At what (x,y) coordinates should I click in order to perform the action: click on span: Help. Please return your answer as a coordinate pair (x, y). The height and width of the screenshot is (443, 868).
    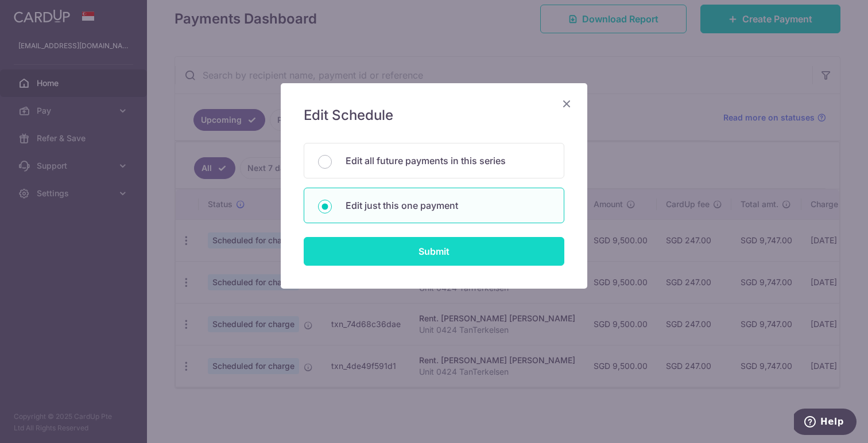
    Looking at the image, I should click on (38, 13).